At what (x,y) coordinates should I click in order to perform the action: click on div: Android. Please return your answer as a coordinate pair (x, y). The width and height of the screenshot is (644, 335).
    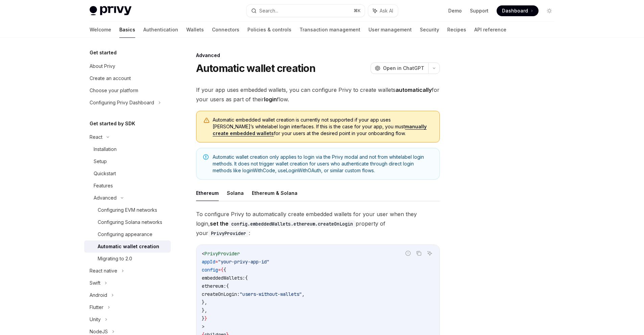
    Looking at the image, I should click on (98, 295).